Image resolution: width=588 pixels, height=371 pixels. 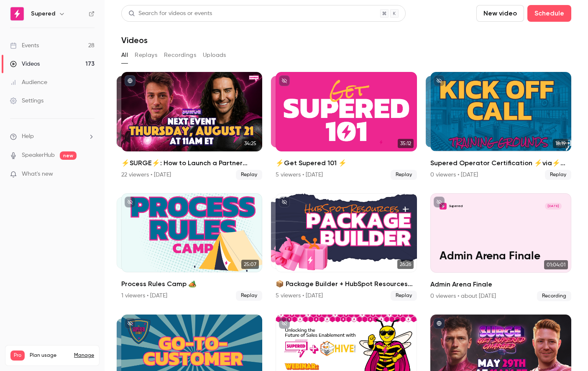 I want to click on li: 📦 Package Builder + HubSpot Resources 🧡, so click(x=346, y=247).